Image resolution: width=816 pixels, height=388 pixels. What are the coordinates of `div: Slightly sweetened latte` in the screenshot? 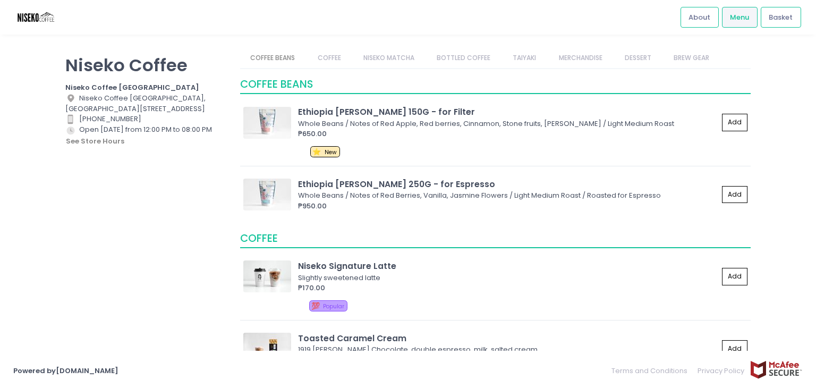 It's located at (506, 278).